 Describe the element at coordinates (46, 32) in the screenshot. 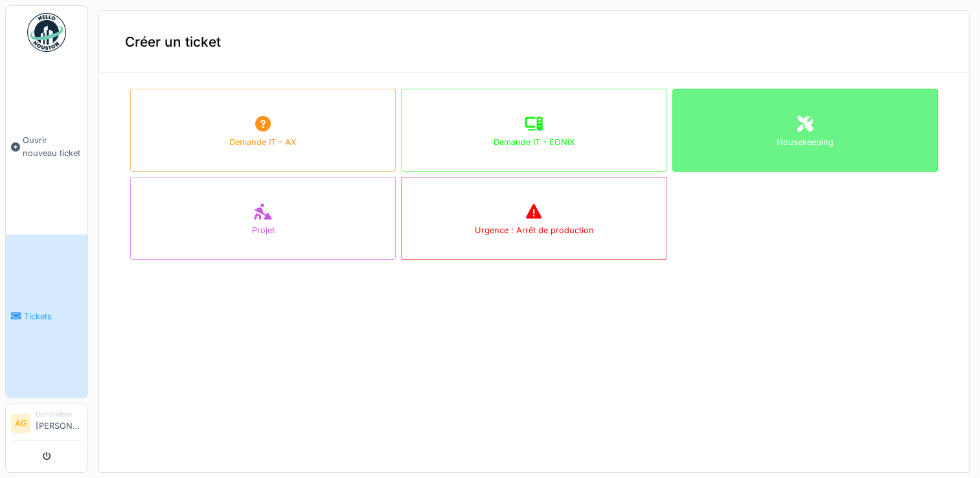

I see `img: Badge_color-CXgf-gQk.svg` at that location.